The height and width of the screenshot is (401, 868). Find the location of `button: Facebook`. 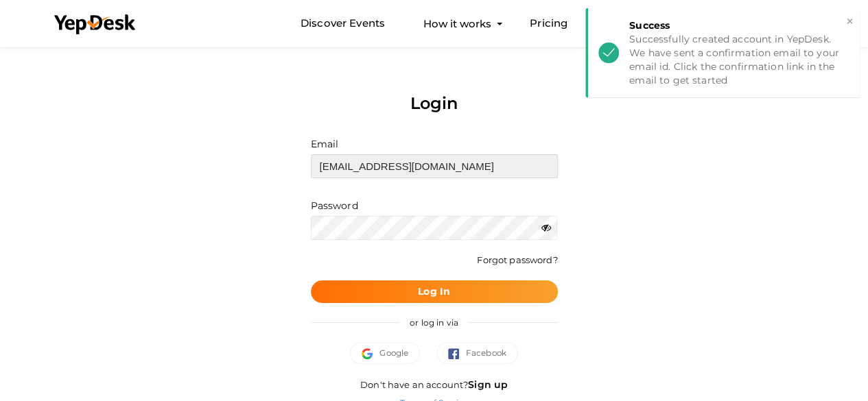

button: Facebook is located at coordinates (477, 353).